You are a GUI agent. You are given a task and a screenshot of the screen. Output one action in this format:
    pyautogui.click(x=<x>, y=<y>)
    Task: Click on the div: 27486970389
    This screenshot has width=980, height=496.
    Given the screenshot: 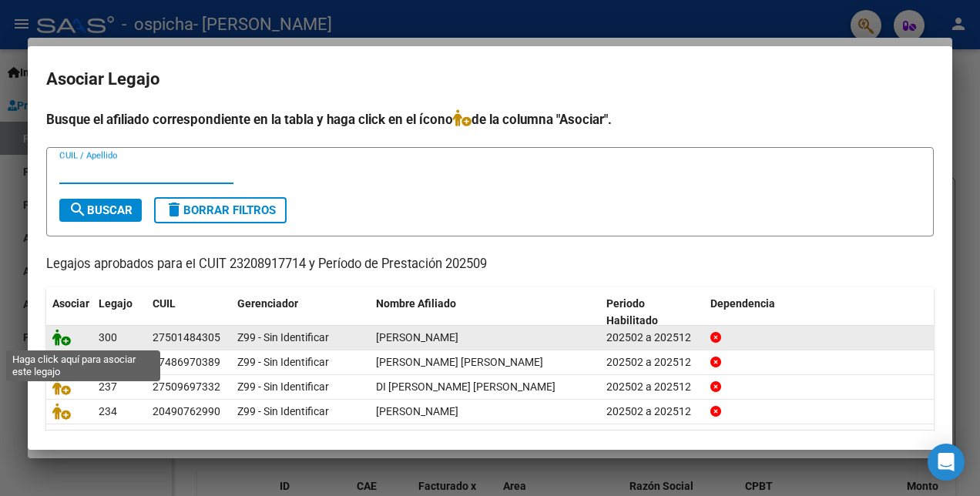 What is the action you would take?
    pyautogui.click(x=186, y=362)
    